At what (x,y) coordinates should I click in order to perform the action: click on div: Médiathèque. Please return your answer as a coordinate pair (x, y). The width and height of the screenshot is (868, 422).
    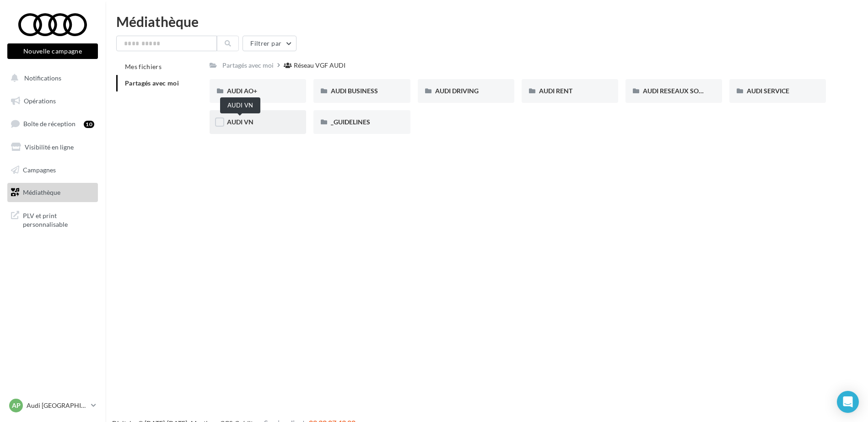
    Looking at the image, I should click on (487, 21).